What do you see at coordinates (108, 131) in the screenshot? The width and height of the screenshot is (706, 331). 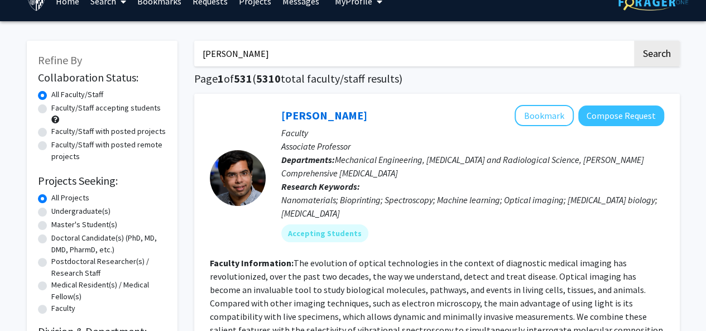 I see `label: Faculty/Staff with posted projects` at bounding box center [108, 131].